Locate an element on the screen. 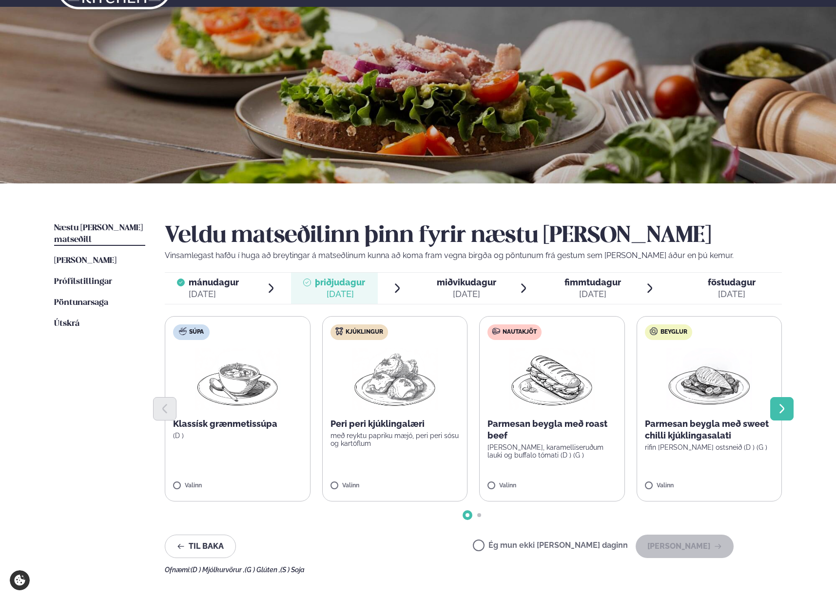 Image resolution: width=836 pixels, height=600 pixels. img: soup.svg is located at coordinates (183, 331).